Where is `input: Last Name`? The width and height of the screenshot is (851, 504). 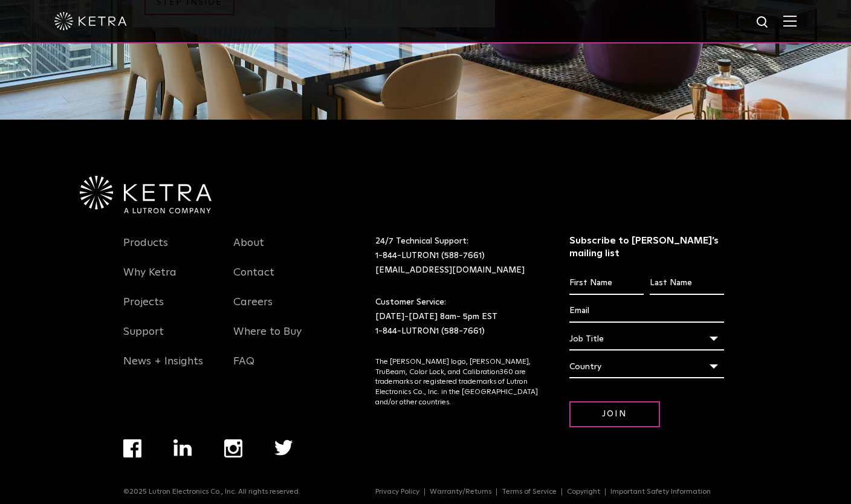
input: Last Name is located at coordinates (687, 283).